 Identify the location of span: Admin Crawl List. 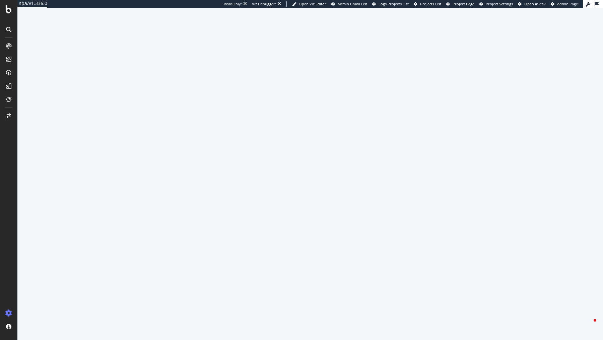
(353, 4).